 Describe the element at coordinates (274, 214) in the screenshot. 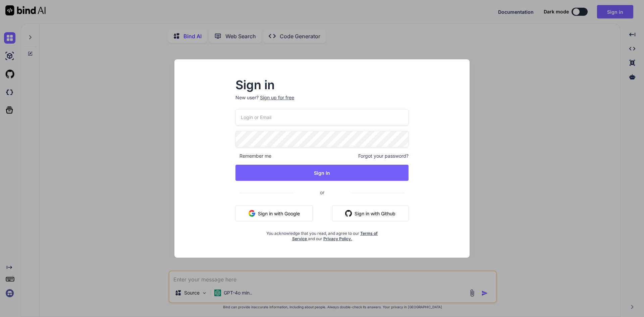

I see `button: Sign in with Google` at that location.